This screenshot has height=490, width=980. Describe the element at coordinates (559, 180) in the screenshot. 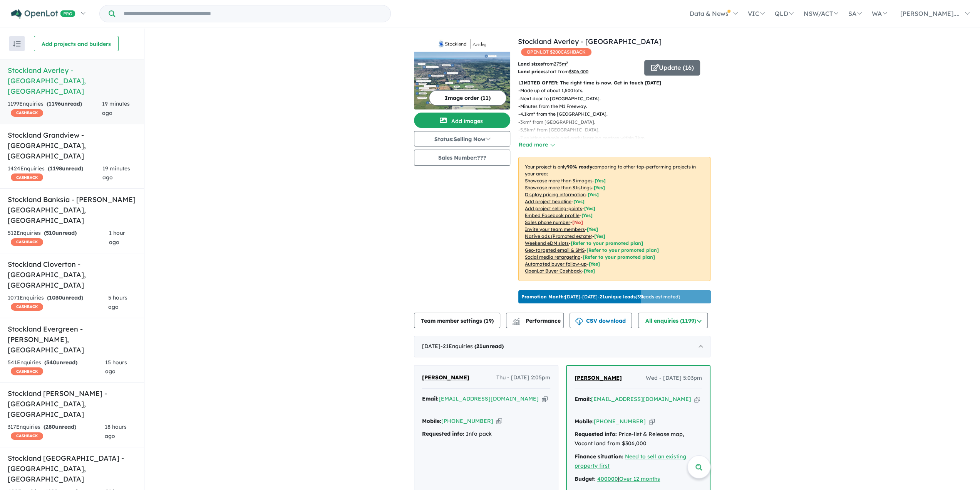

I see `u: Showcase more than 3 images` at that location.